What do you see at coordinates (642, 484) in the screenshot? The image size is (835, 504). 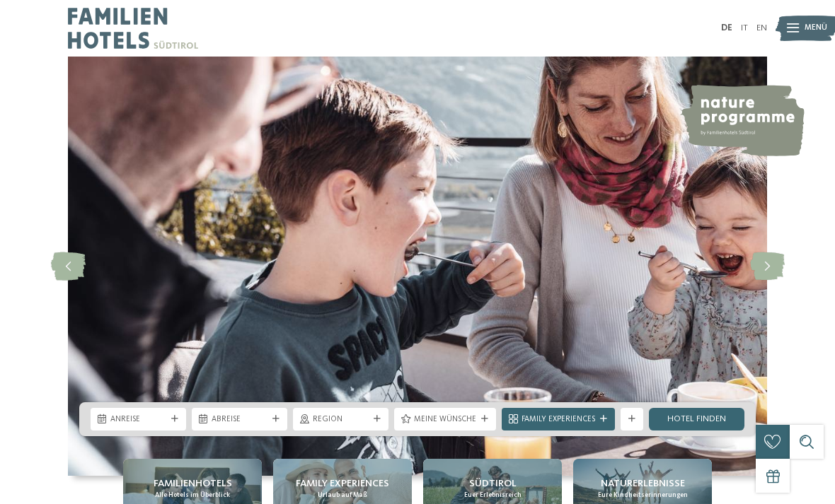 I see `span: Naturerlebnisse` at bounding box center [642, 484].